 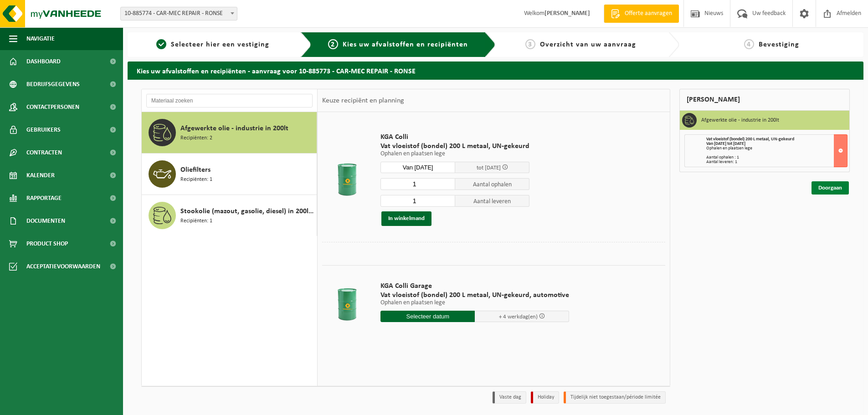 I want to click on button: In winkelmand, so click(x=406, y=219).